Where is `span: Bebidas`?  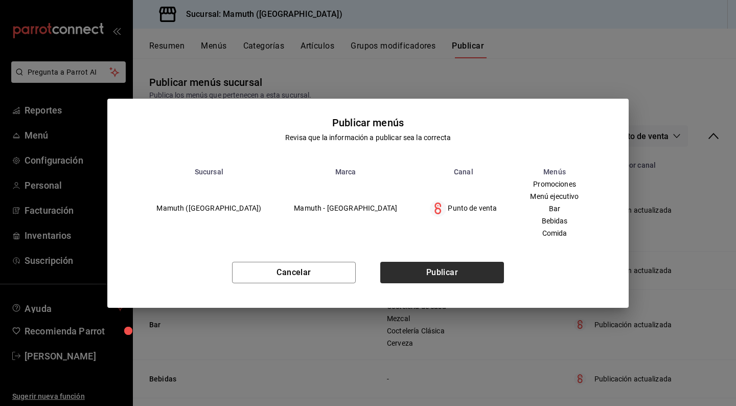 span: Bebidas is located at coordinates (554, 221).